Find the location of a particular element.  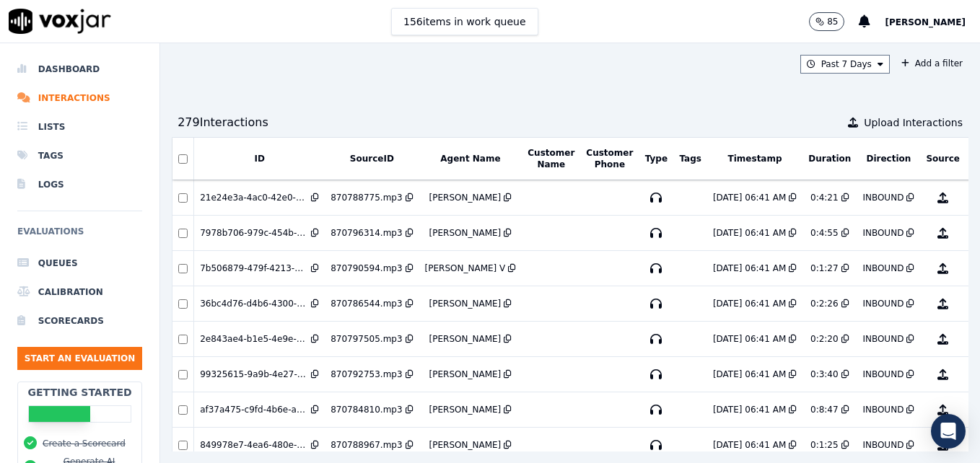

div: 870784810.mp3 is located at coordinates (366, 410).